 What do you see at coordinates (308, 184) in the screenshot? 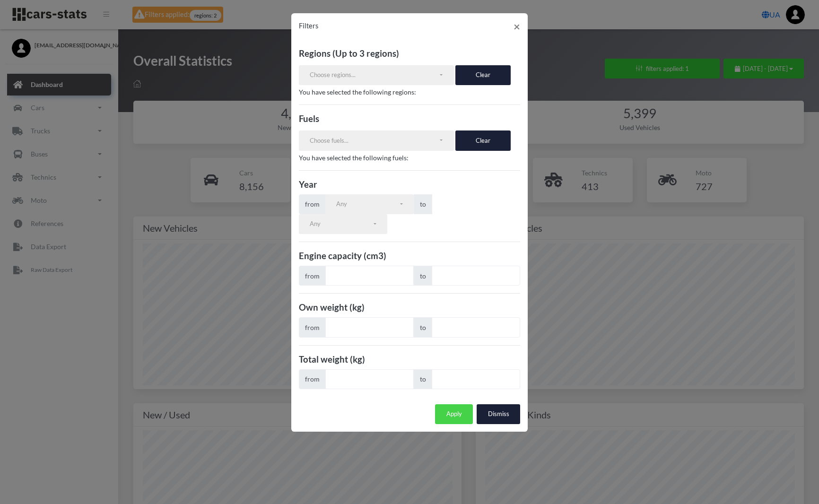
I see `b: Year` at bounding box center [308, 184].